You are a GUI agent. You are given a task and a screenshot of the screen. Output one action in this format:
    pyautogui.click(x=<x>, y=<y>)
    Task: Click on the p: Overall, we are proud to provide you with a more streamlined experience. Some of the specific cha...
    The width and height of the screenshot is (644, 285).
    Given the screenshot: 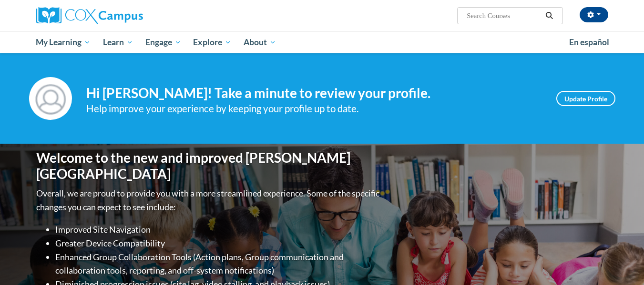 What is the action you would take?
    pyautogui.click(x=209, y=201)
    